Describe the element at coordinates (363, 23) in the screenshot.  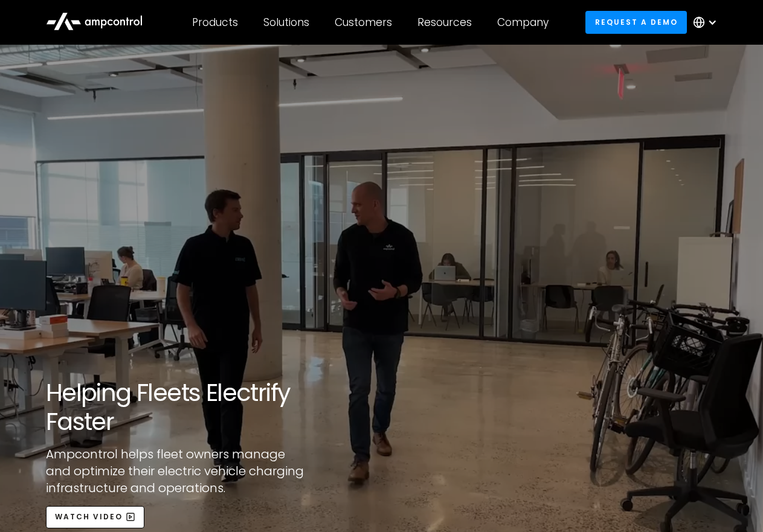
I see `div: Customers` at that location.